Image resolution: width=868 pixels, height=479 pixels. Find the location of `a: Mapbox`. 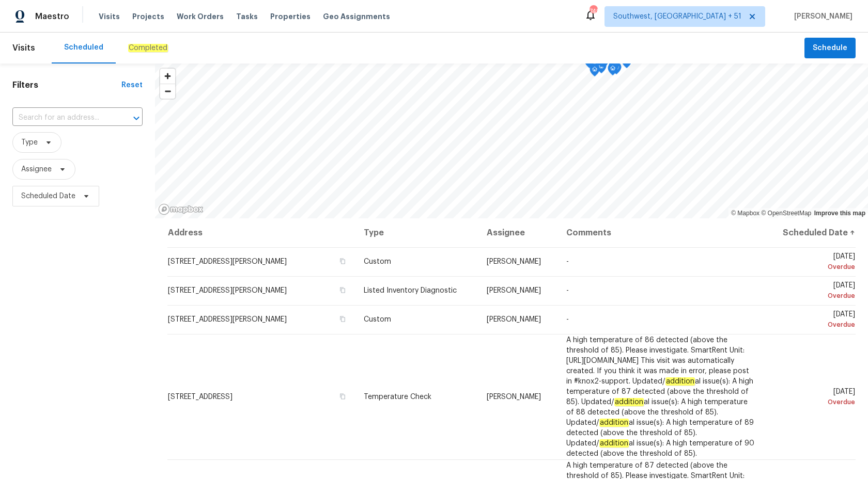

a: Mapbox is located at coordinates (745, 213).